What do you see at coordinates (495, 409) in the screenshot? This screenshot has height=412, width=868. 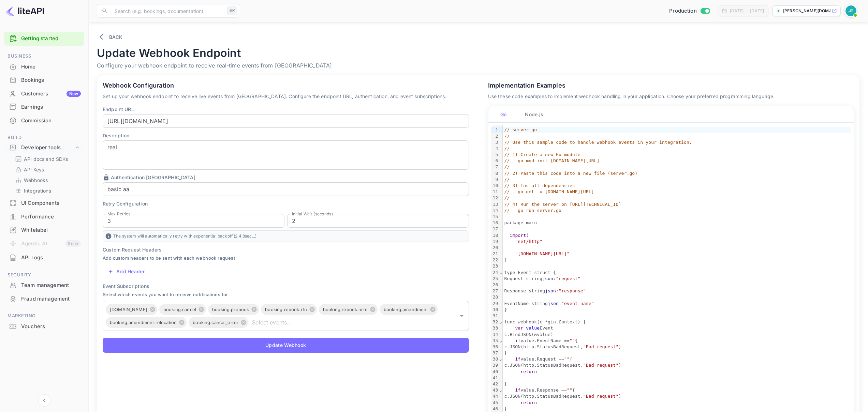 I see `div: 46` at bounding box center [495, 409].